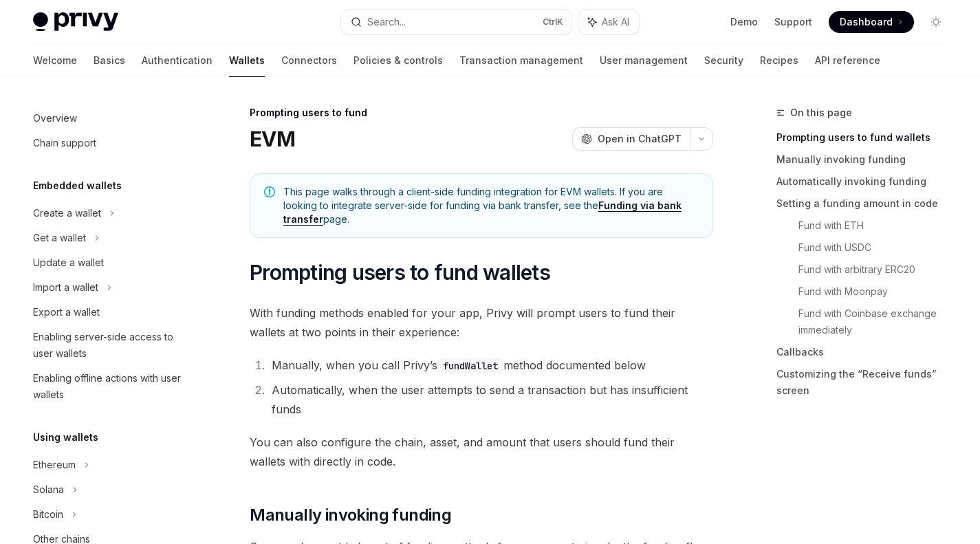 The width and height of the screenshot is (980, 544). Describe the element at coordinates (871, 22) in the screenshot. I see `a: Dashboard` at that location.